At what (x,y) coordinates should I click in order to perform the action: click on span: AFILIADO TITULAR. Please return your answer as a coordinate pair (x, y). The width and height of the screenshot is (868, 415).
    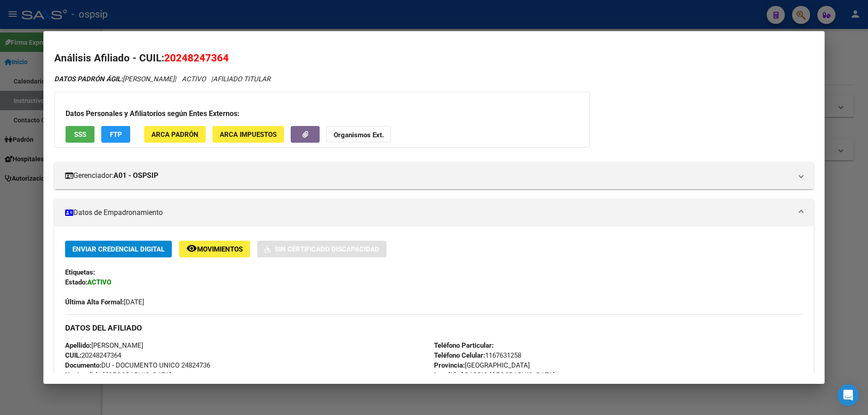
    Looking at the image, I should click on (242, 79).